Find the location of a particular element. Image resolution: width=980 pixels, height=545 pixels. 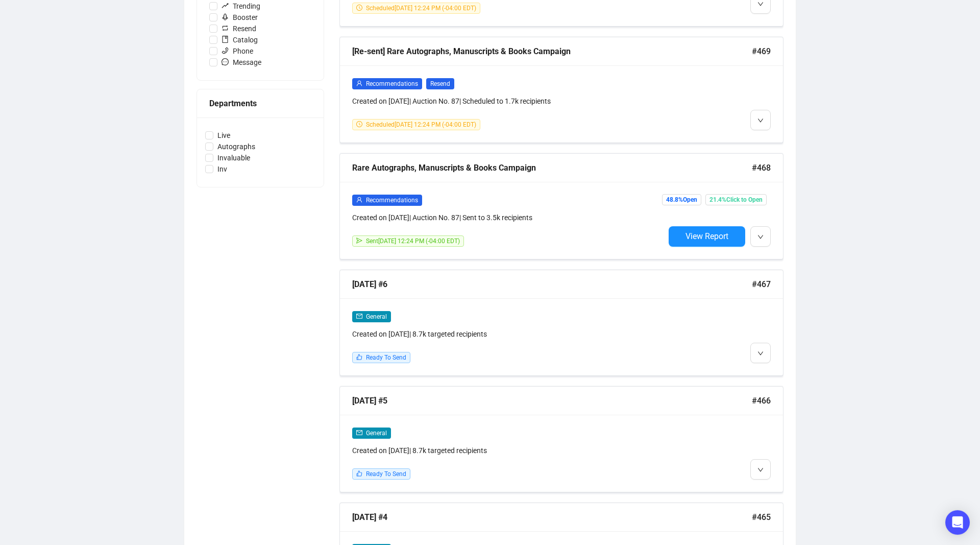

span: Phone is located at coordinates (238, 51).